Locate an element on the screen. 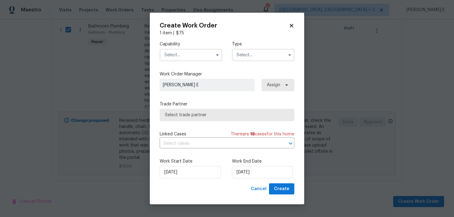  label: Type is located at coordinates (263, 44).